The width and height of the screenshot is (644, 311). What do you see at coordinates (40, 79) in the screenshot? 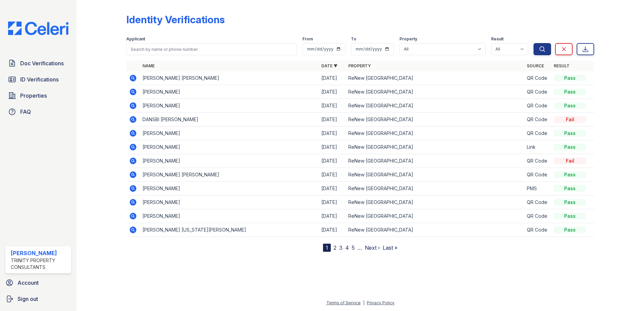
I see `span: ID Verifications` at bounding box center [40, 79].